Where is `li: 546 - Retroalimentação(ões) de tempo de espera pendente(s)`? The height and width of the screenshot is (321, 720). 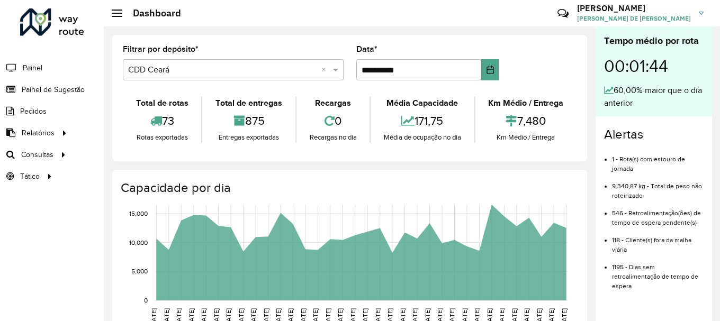
li: 546 - Retroalimentação(ões) de tempo de espera pendente(s) is located at coordinates (657, 214).